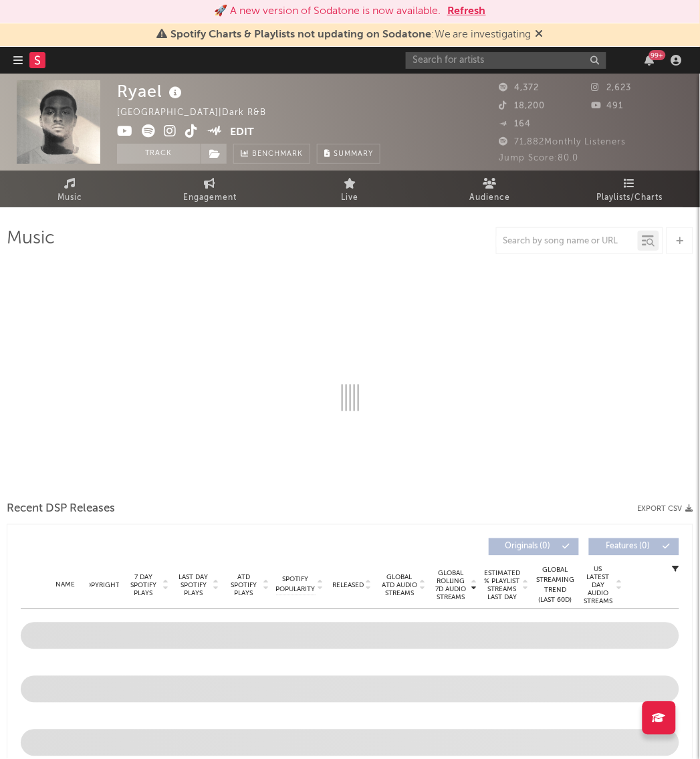 The height and width of the screenshot is (759, 700). What do you see at coordinates (490, 188) in the screenshot?
I see `a: Audience` at bounding box center [490, 188].